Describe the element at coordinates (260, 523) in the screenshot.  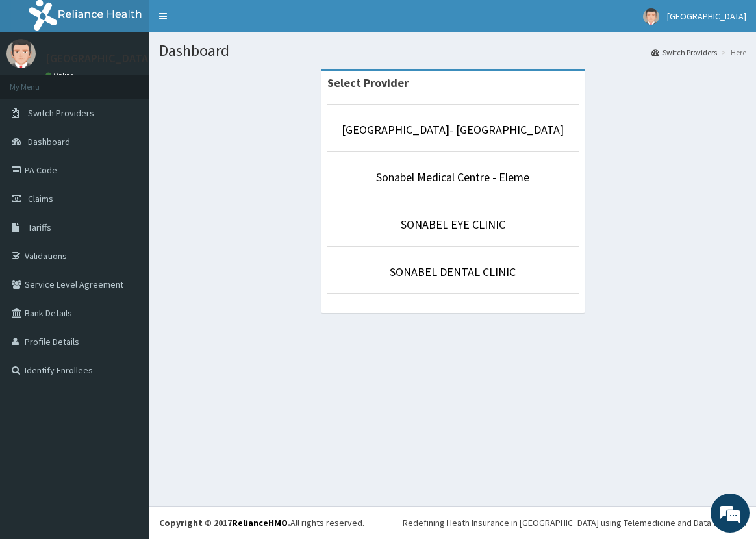
I see `a: RelianceHMO` at that location.